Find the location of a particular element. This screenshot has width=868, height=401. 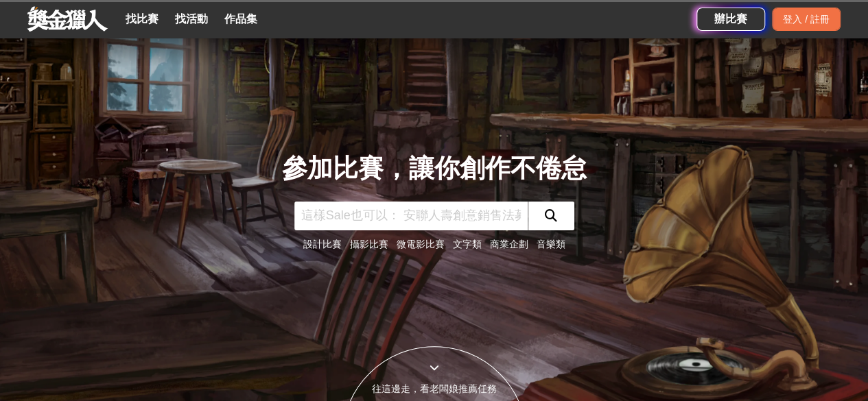

a: 攝影比賽 is located at coordinates (369, 244).